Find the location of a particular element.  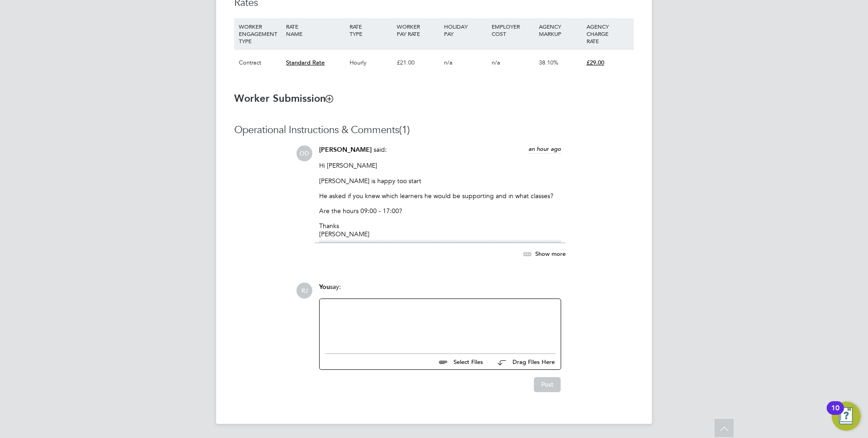

span: £29.00 is located at coordinates (595, 62).